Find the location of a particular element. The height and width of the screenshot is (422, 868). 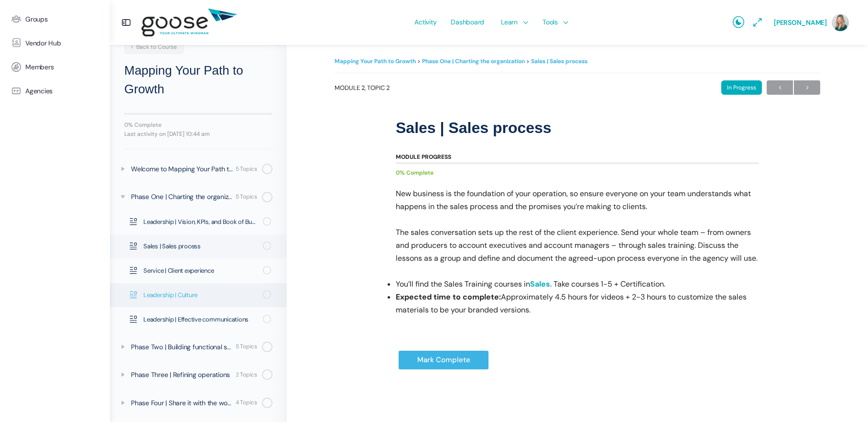

a: Phase Three | Refining operations 2 Topics is located at coordinates (198, 375).